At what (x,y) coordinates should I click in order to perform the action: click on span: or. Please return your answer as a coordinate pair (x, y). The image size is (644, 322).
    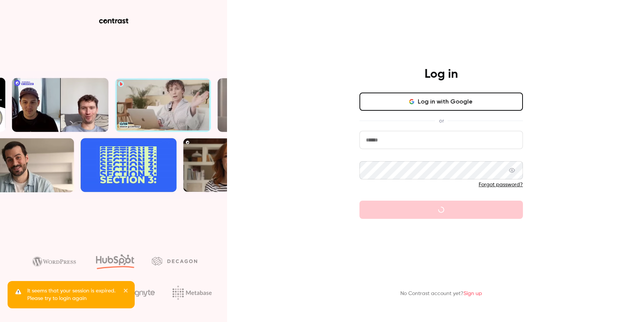
    Looking at the image, I should click on (442, 121).